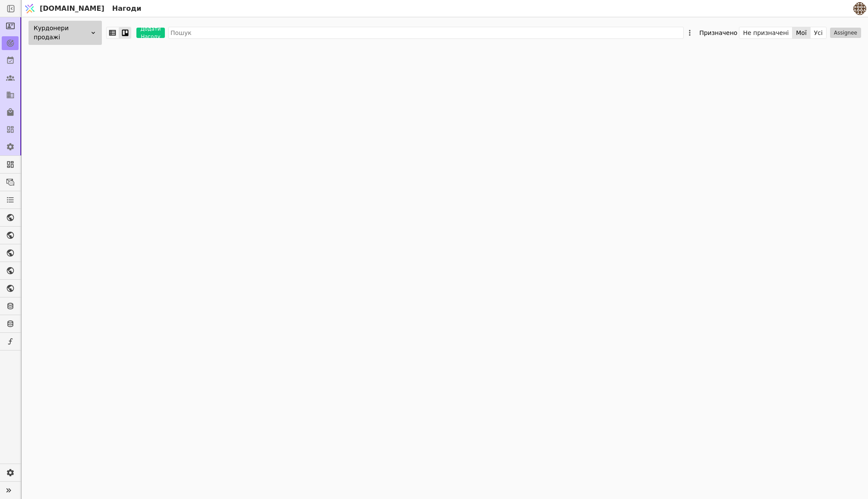  Describe the element at coordinates (718, 33) in the screenshot. I see `div: Призначено` at that location.